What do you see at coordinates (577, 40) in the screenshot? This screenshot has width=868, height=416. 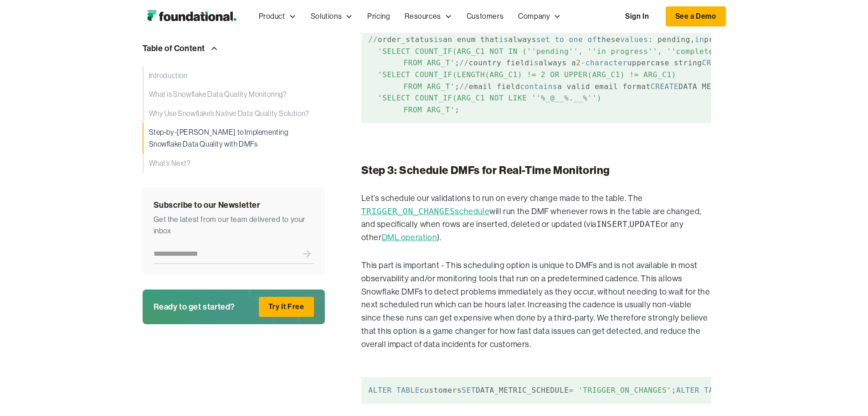 I see `span: one` at bounding box center [577, 40].